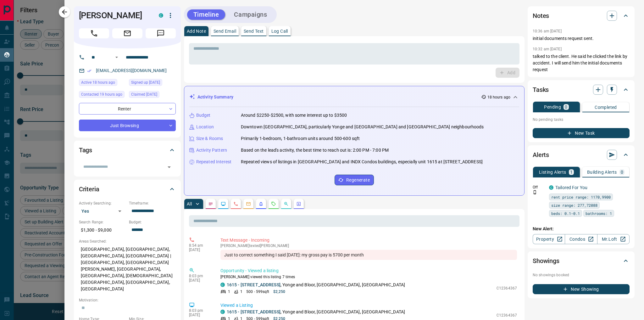  I want to click on p: Actively Searching:, so click(102, 203).